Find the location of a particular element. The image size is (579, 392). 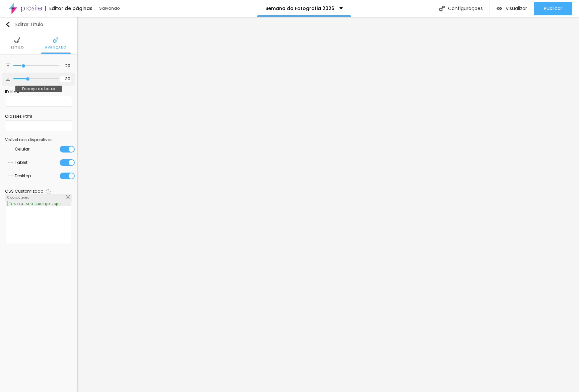

span: Desktop is located at coordinates (23, 176).